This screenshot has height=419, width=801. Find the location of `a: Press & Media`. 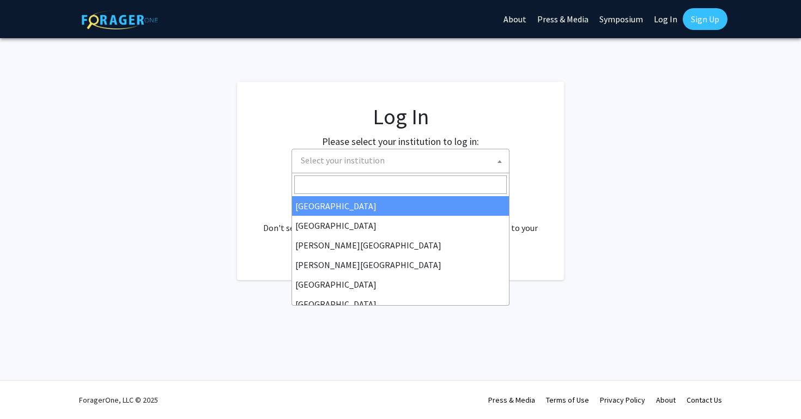

a: Press & Media is located at coordinates (511, 400).